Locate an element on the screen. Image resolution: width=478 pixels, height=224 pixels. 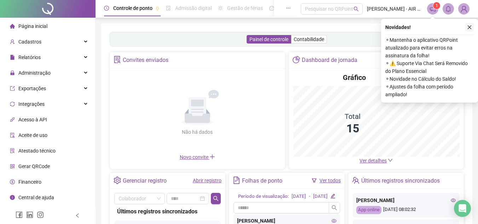
div: Gerenciar registro is located at coordinates (145, 181).